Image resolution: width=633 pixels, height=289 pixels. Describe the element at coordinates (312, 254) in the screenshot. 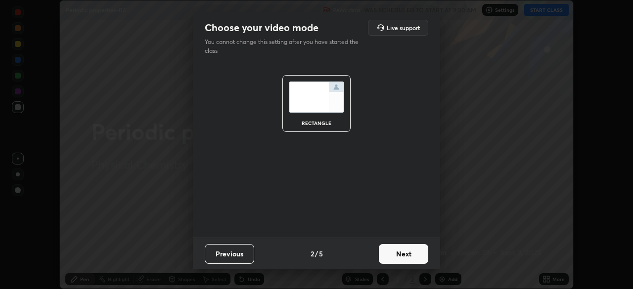

I see `h4: 2` at that location.